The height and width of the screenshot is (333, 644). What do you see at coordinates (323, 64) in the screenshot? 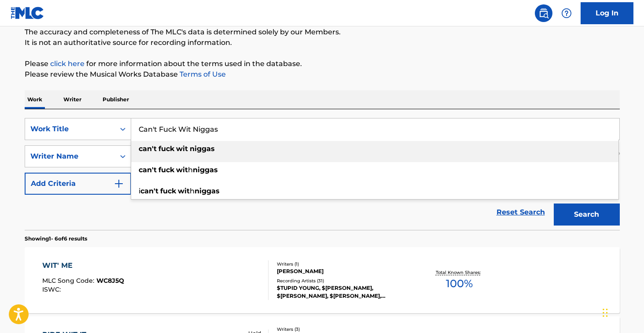
I see `p: Please for more information about the terms used in the database.` at bounding box center [323, 64].